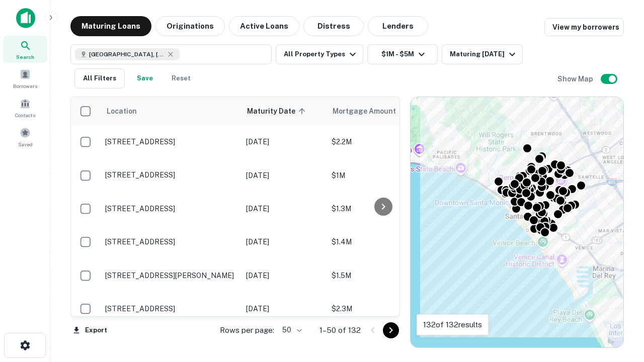 This screenshot has height=362, width=644. Describe the element at coordinates (340, 331) in the screenshot. I see `p: 1–50 of 132` at that location.